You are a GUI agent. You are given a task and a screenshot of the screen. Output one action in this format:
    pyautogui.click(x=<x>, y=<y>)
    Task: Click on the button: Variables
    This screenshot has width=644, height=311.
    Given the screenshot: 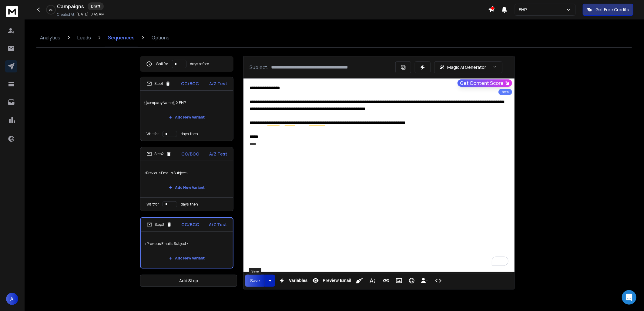 What is the action you would take?
    pyautogui.click(x=293, y=281)
    